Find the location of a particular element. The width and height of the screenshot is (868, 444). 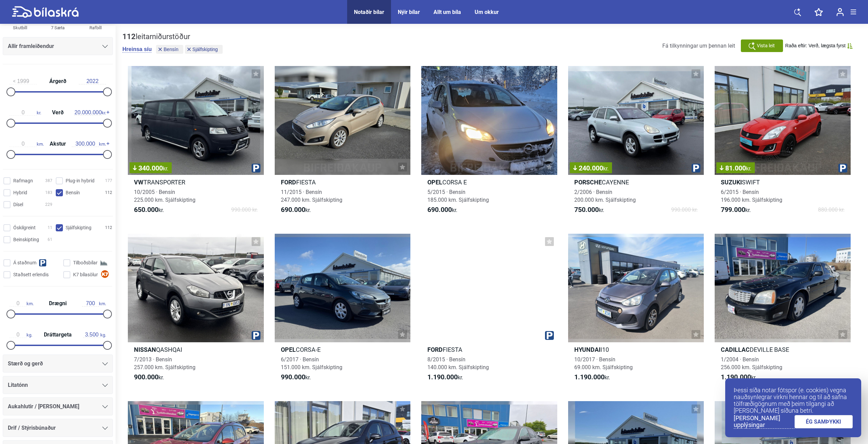

a: 340.000kr.VWTRANSPORTER10/2005 · Bensín225.000 km. Sjálfskipting650.000kr.990.000 kr. is located at coordinates (196, 143).